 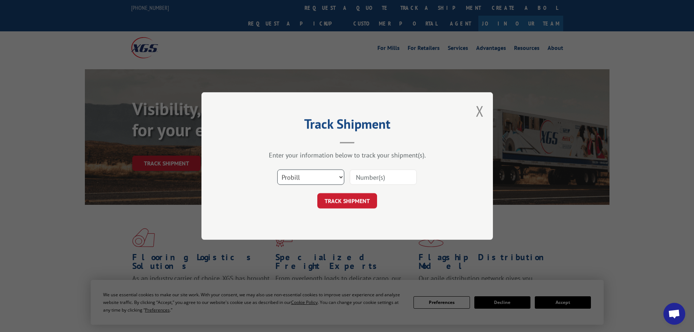 I want to click on button: TRACK SHIPMENT, so click(x=347, y=201).